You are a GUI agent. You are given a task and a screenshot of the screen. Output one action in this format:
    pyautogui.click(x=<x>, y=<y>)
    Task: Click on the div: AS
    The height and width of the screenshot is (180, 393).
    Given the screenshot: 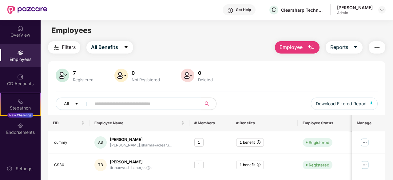 What is the action you would take?
    pyautogui.click(x=101, y=142)
    